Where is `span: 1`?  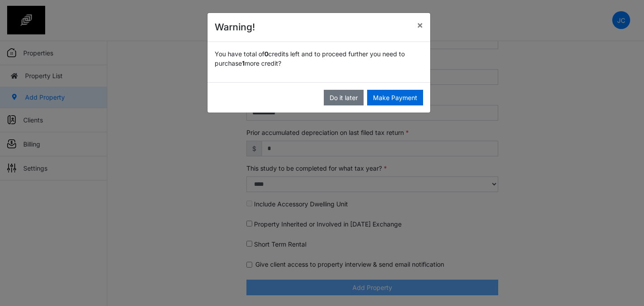 span: 1 is located at coordinates (243, 63).